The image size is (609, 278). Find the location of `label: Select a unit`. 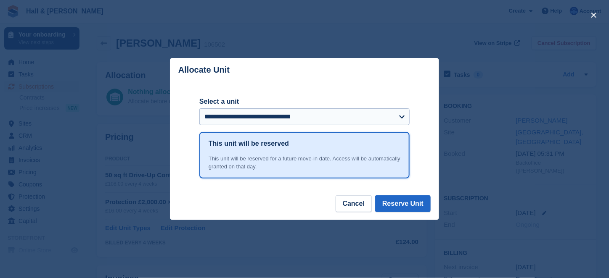

label: Select a unit is located at coordinates (304, 102).